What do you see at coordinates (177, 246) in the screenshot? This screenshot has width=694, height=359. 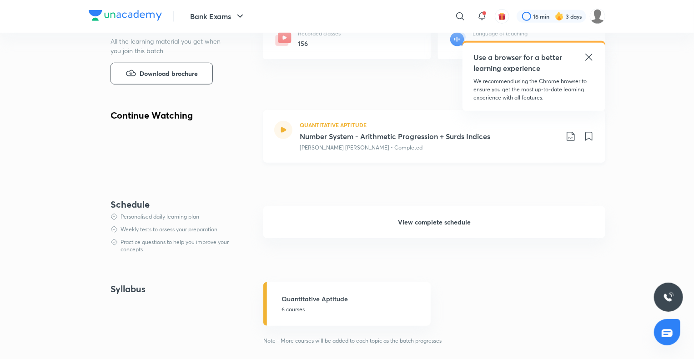 I see `div: Practice questions to help you improve your concepts` at bounding box center [177, 246].